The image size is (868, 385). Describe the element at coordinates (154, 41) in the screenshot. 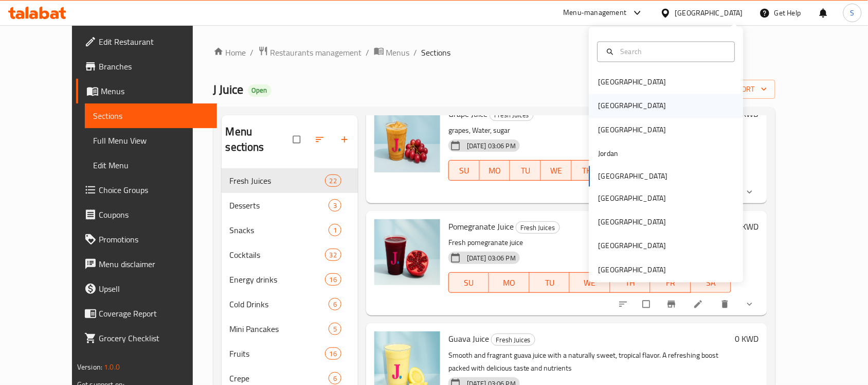

I see `span: Edit Restaurant` at that location.